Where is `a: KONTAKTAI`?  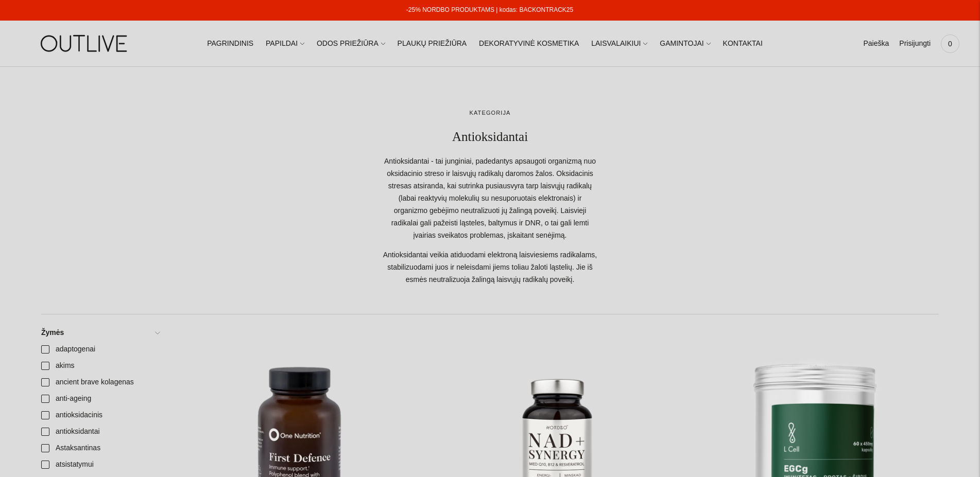 a: KONTAKTAI is located at coordinates (743, 43).